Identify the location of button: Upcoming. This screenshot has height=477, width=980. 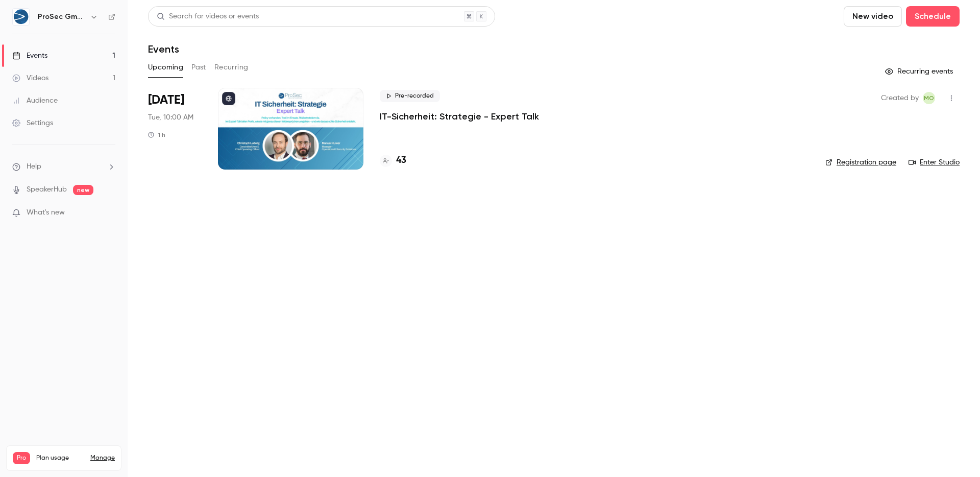
(166, 68).